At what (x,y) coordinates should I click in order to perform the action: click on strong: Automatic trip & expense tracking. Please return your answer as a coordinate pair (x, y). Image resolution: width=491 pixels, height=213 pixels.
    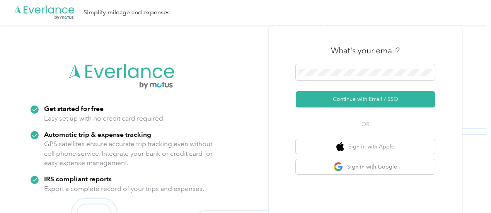
    Looking at the image, I should click on (97, 134).